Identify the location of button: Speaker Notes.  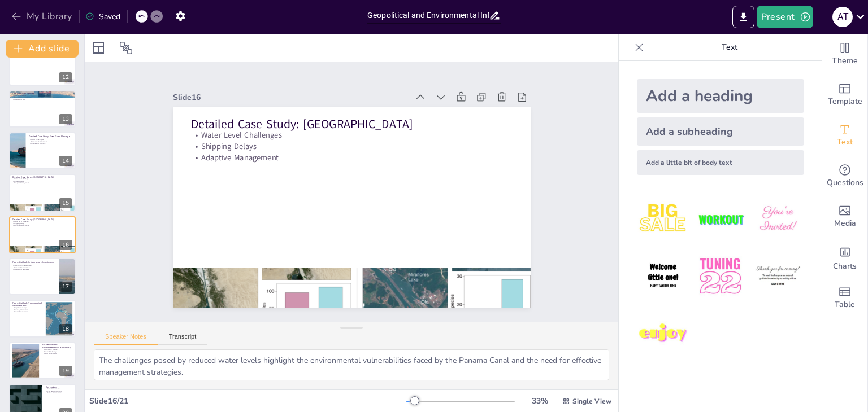
(125, 339).